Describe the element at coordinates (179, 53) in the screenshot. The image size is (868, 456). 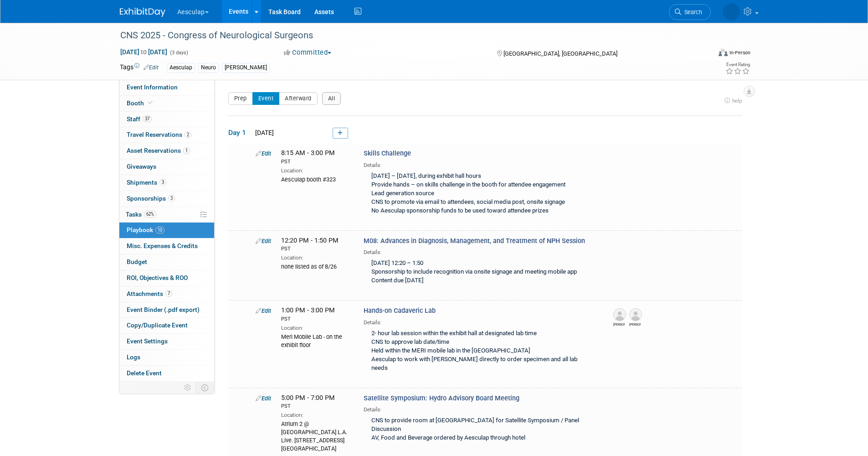
I see `span: (3 days)` at that location.